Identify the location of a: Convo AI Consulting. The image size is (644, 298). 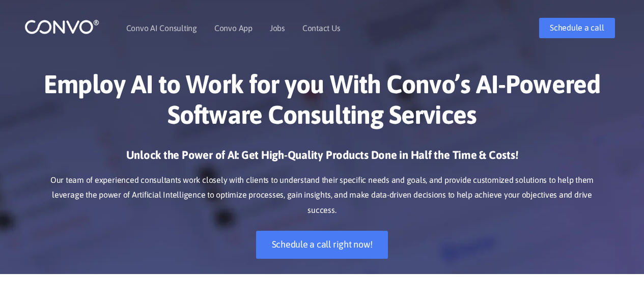
(161, 28).